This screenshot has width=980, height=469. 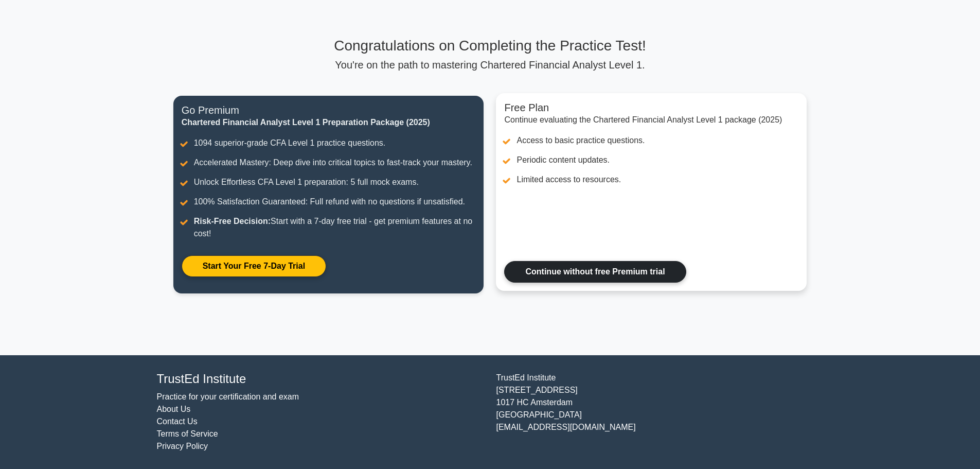 What do you see at coordinates (228, 397) in the screenshot?
I see `a: Practice for your certification and exam` at bounding box center [228, 397].